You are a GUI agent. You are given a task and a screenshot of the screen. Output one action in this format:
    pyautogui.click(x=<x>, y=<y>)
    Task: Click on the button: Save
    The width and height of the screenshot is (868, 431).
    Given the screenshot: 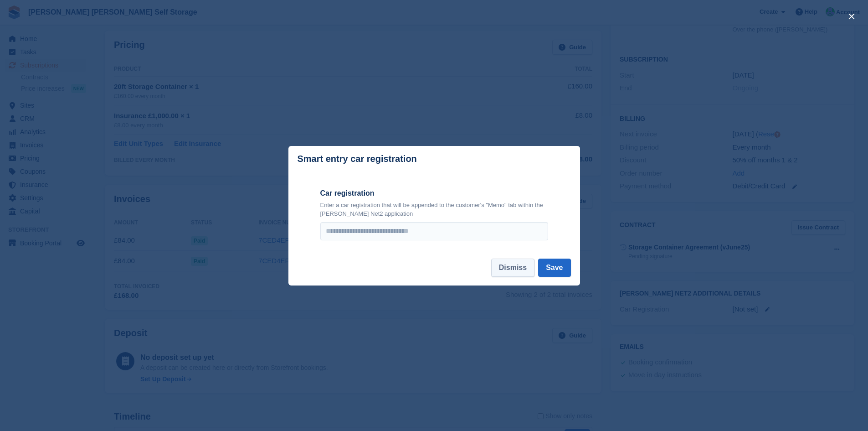 What is the action you would take?
    pyautogui.click(x=554, y=268)
    